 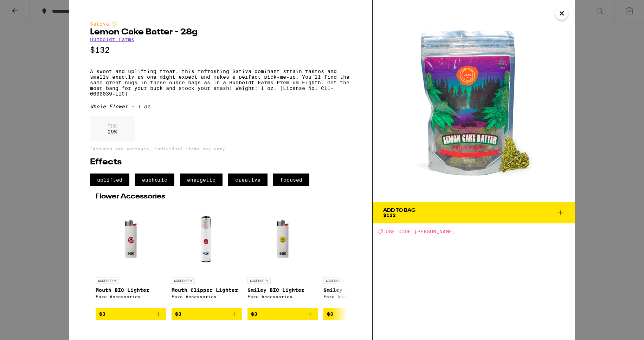 What do you see at coordinates (220, 50) in the screenshot?
I see `p: $132` at bounding box center [220, 50].